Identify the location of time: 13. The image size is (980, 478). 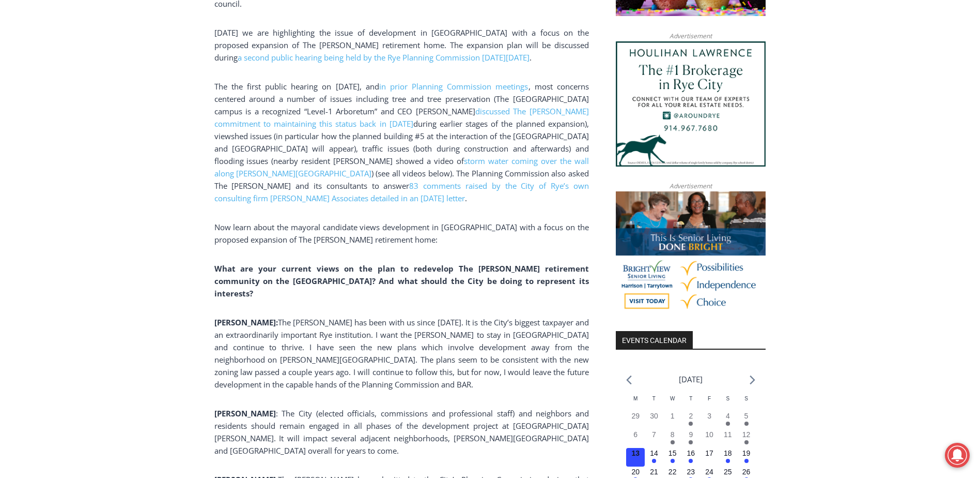
(636, 453).